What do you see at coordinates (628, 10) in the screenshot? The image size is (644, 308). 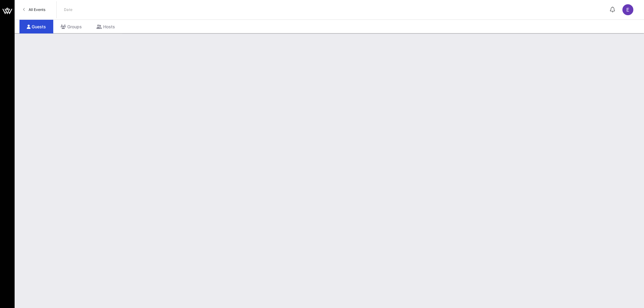 I see `div: E` at bounding box center [628, 10].